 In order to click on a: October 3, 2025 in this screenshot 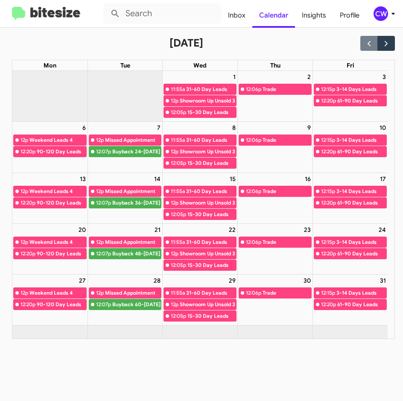, I will do `click(384, 77)`.